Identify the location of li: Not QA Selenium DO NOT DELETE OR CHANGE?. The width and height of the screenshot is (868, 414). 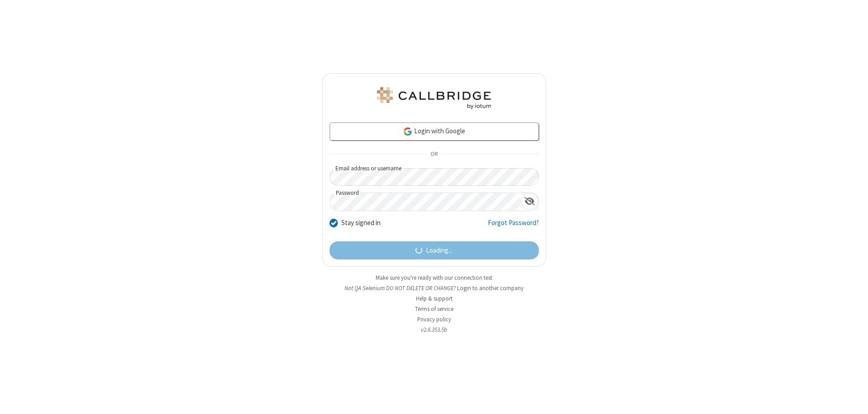
(434, 288).